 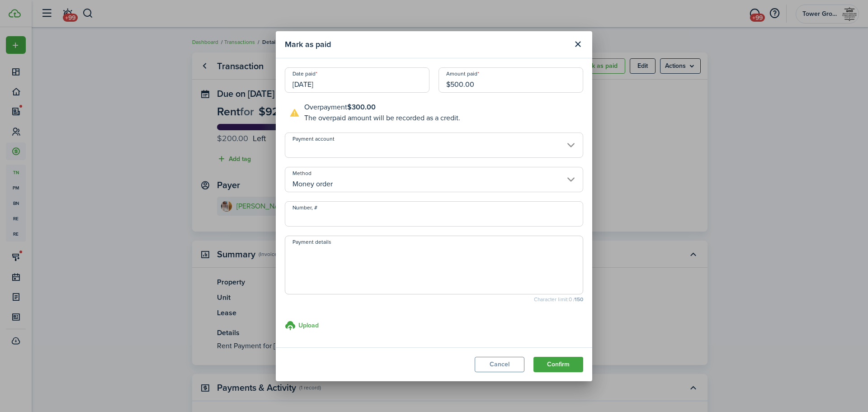 I want to click on input: mm/dd/yyyy, so click(x=357, y=80).